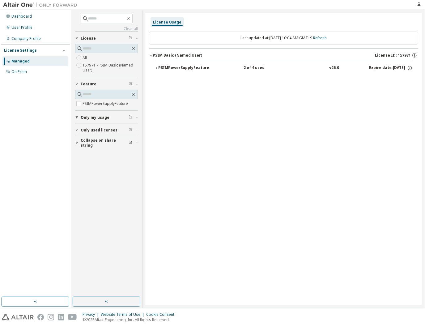  Describe the element at coordinates (106, 130) in the screenshot. I see `button: Only used licenses` at that location.